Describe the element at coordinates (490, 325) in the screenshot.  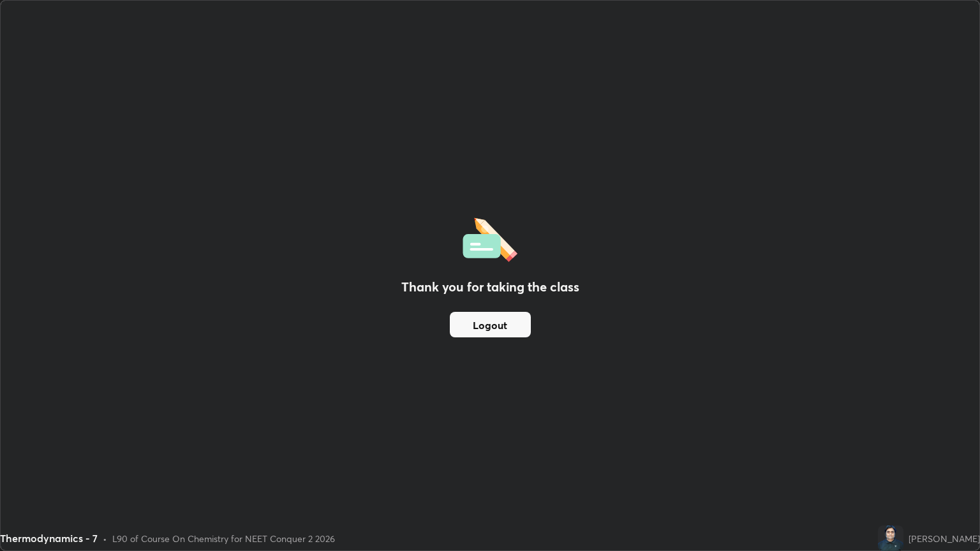
I see `button: Logout` at that location.